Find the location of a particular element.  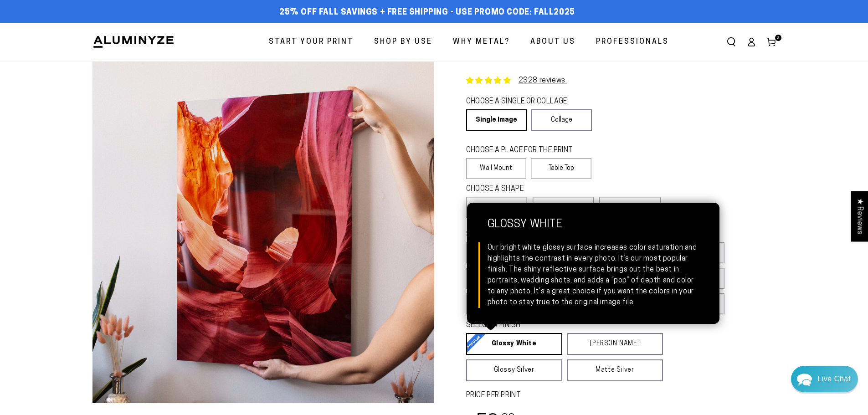

span: 3 is located at coordinates (778, 38).